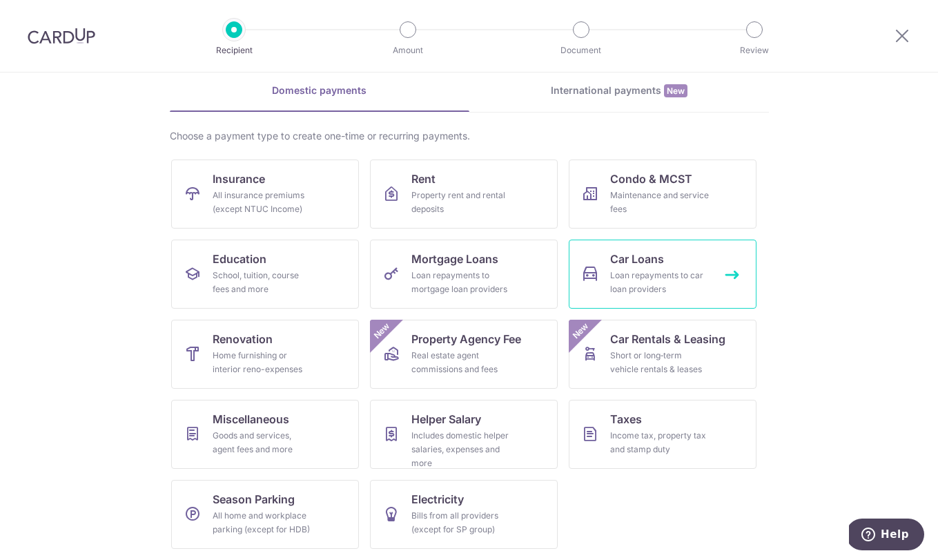 The image size is (938, 560). I want to click on div: All insurance premiums (except NTUC Income), so click(263, 203).